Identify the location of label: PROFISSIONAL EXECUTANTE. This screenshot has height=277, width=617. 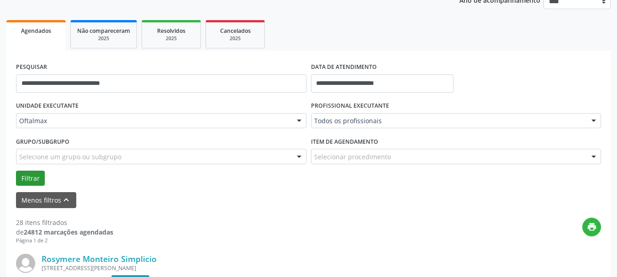
(350, 106).